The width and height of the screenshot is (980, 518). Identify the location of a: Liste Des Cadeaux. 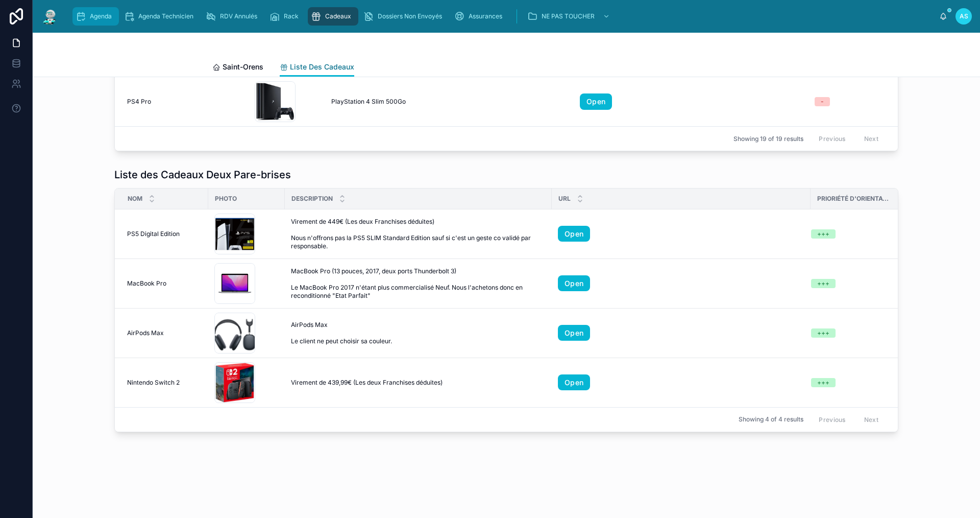
(317, 67).